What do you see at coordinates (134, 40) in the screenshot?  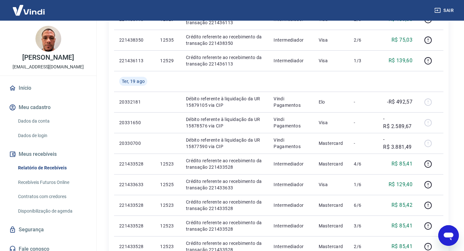 I see `p: 221438350` at bounding box center [134, 40].